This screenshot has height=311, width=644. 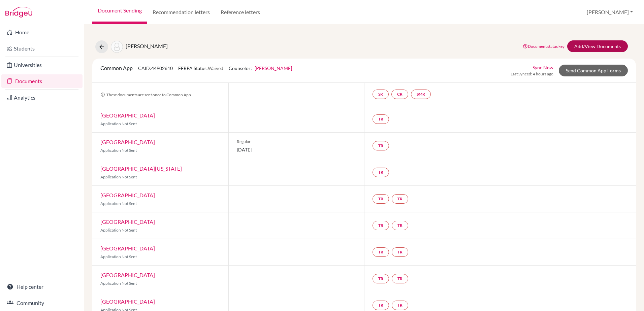 What do you see at coordinates (544, 46) in the screenshot?
I see `a: Document status key` at bounding box center [544, 46].